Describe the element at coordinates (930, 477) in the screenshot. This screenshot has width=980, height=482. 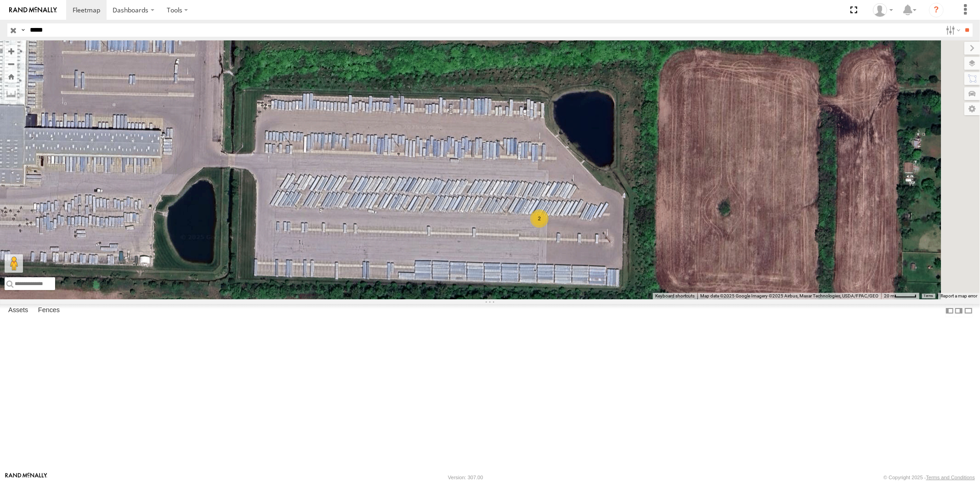
I see `div: © Copyright 2025 -` at that location.